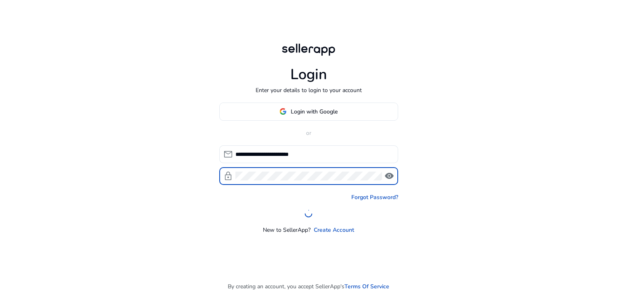 The height and width of the screenshot is (298, 617). I want to click on span: visibility, so click(389, 176).